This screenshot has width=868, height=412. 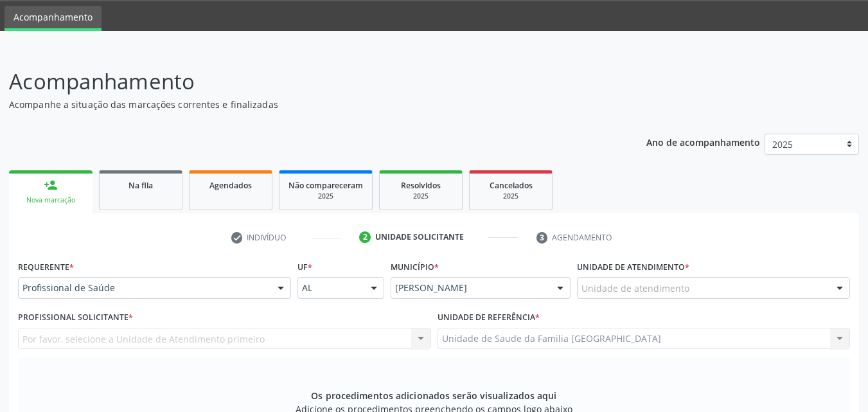 I want to click on label: Requerente, so click(x=46, y=267).